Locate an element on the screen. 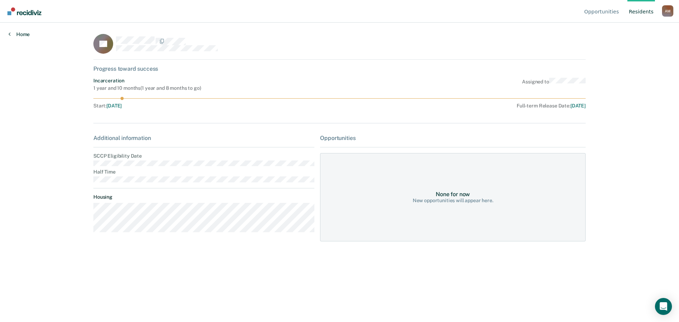 The image size is (679, 322). div: Full-term Release Date : is located at coordinates (453, 106).